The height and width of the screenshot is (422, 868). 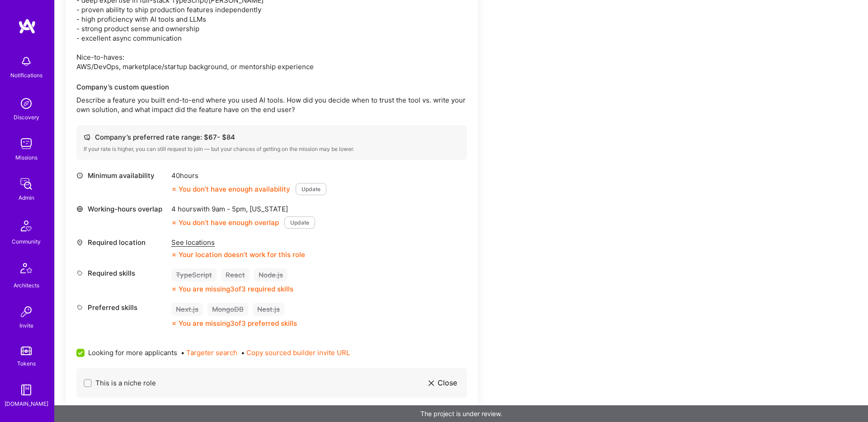 I want to click on div: Required location, so click(x=122, y=242).